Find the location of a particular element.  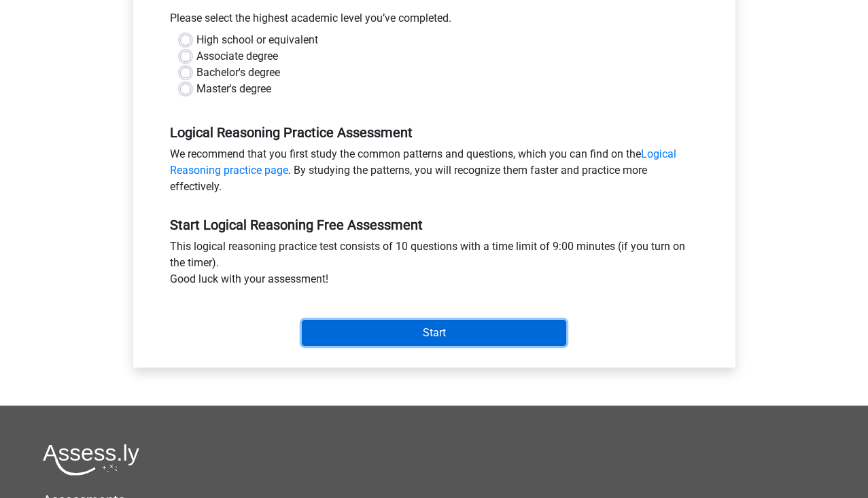

img: Assessly logo is located at coordinates (91, 459).